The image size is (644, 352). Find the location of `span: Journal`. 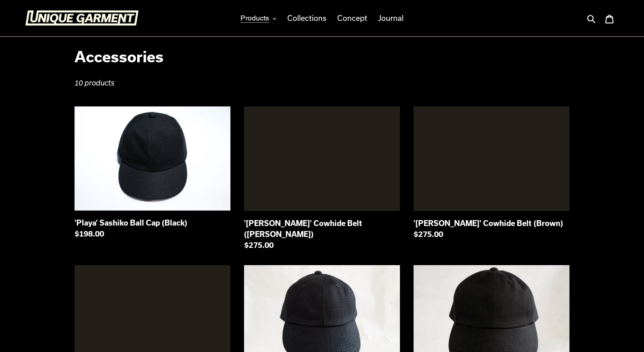

span: Journal is located at coordinates (391, 18).